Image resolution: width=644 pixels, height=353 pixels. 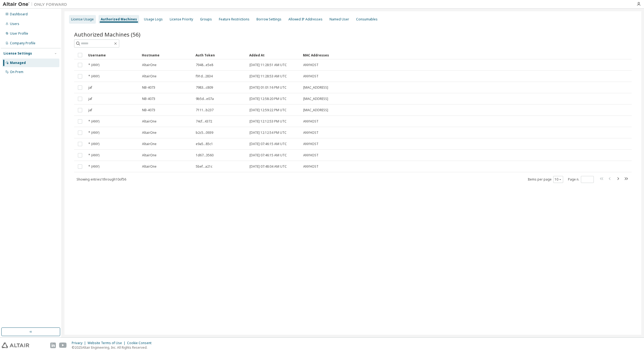 I want to click on div: Borrow Settings, so click(x=269, y=19).